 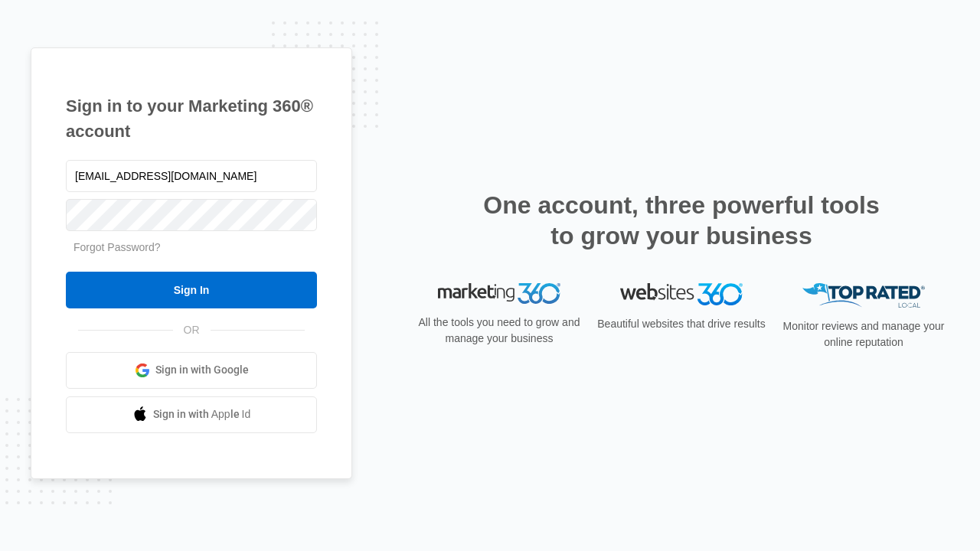 What do you see at coordinates (191, 176) in the screenshot?
I see `input: Email` at bounding box center [191, 176].